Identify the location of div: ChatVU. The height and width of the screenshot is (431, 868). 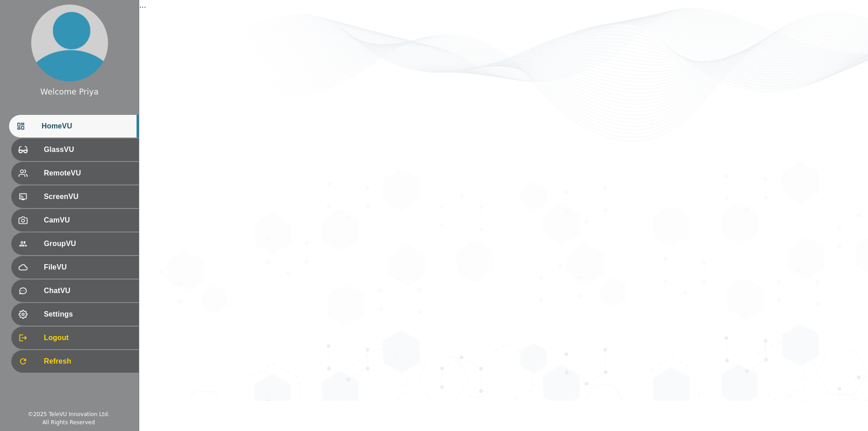
(75, 291).